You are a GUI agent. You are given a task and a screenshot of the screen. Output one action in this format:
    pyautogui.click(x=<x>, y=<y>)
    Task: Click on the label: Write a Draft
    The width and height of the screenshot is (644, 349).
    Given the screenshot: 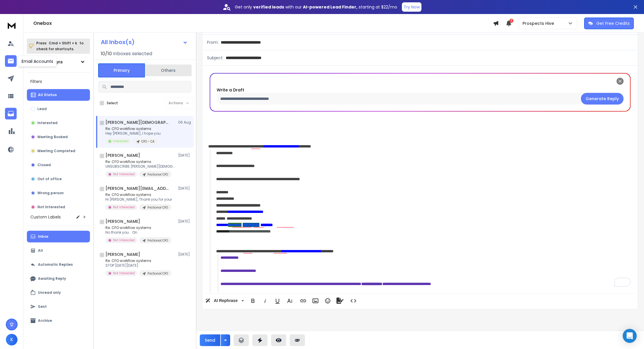 What is the action you would take?
    pyautogui.click(x=231, y=90)
    